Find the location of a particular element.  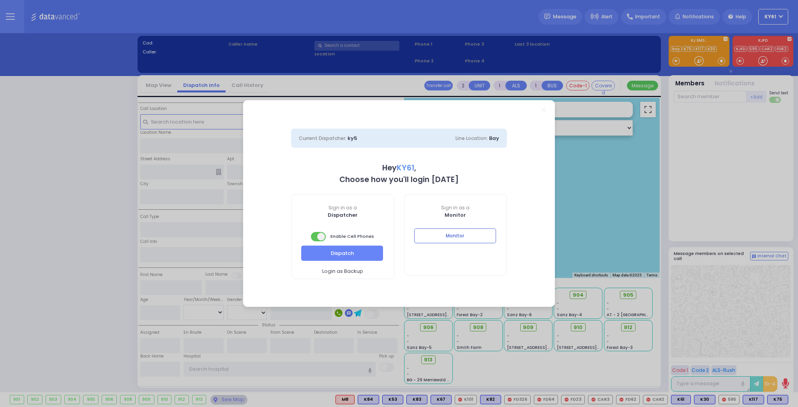

span: Line Location: is located at coordinates (471, 138).